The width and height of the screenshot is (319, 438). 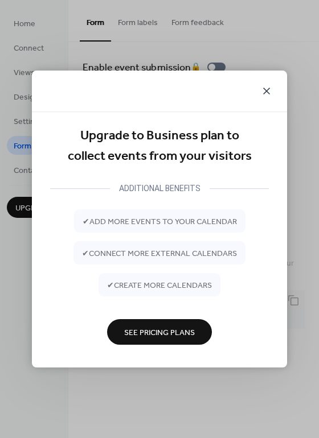 What do you see at coordinates (159, 253) in the screenshot?
I see `span: ✔ connect more external calendars` at bounding box center [159, 253].